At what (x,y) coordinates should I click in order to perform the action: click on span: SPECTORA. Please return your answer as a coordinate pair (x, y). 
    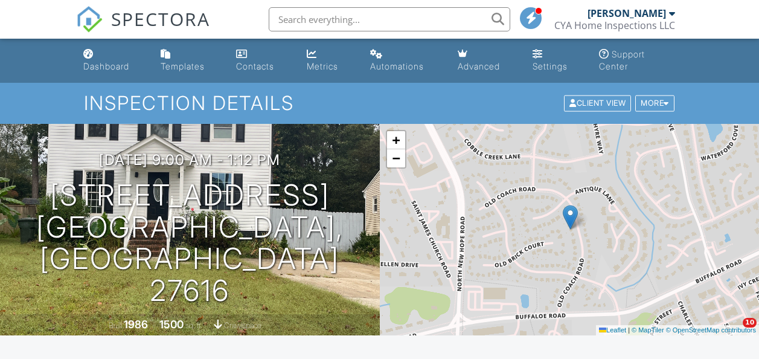
    Looking at the image, I should click on (161, 19).